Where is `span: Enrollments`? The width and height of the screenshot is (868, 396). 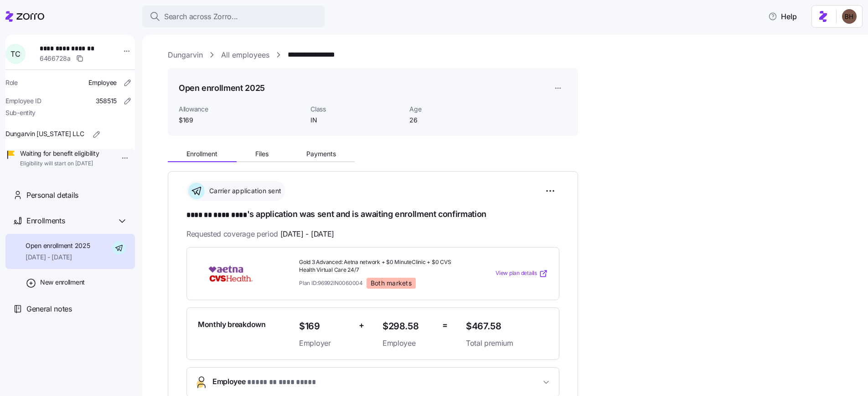
span: Enrollments is located at coordinates (46, 220).